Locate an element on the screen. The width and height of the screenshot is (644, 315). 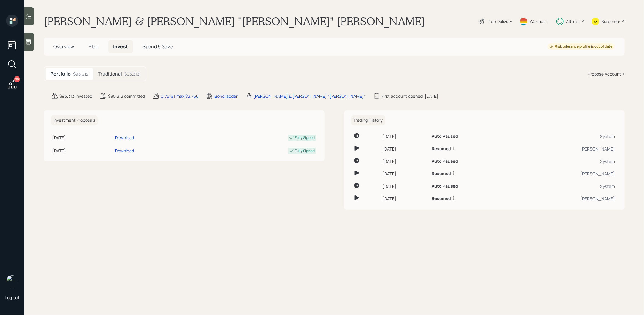
img: treva-nostdahl-headshot.png is located at coordinates (12, 281).